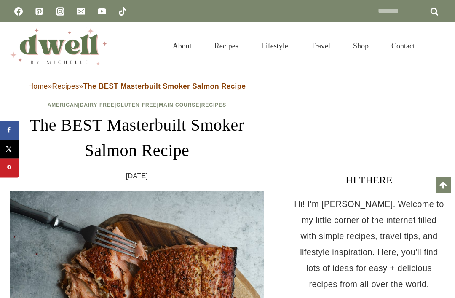  I want to click on nav: Primary Navigation, so click(294, 46).